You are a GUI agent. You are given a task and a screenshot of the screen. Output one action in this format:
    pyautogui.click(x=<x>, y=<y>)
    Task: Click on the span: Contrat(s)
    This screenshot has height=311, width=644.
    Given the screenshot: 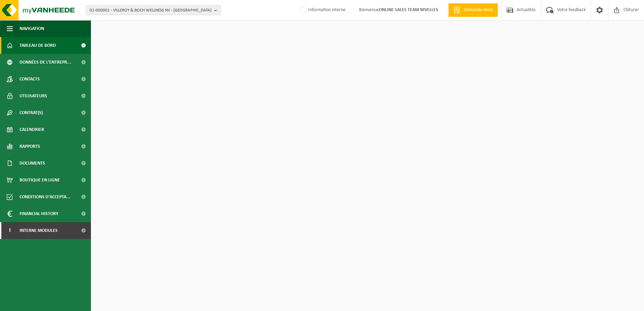 What is the action you would take?
    pyautogui.click(x=31, y=113)
    